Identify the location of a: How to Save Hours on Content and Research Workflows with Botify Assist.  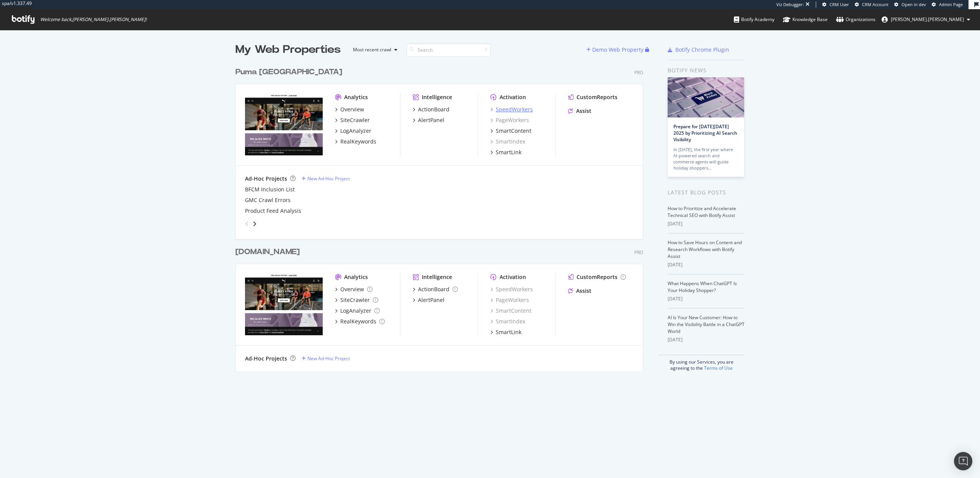
(705, 249).